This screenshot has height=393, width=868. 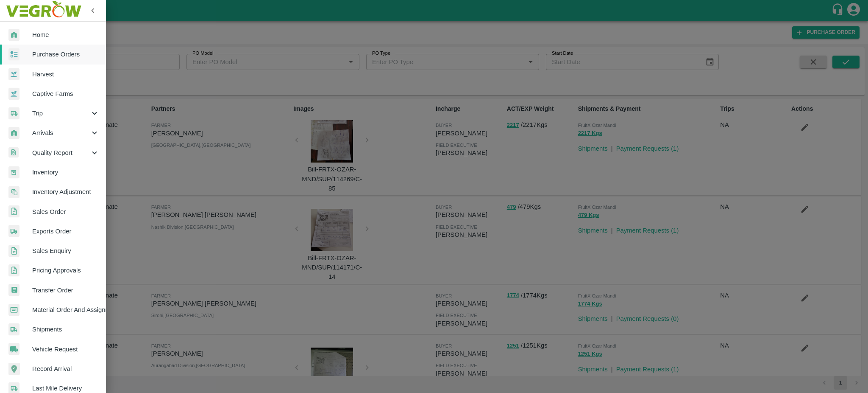 What do you see at coordinates (66, 192) in the screenshot?
I see `span: Inventory Adjustment` at bounding box center [66, 192].